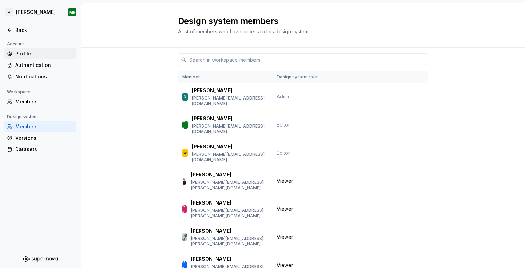 The height and width of the screenshot is (268, 525). Describe the element at coordinates (40, 65) in the screenshot. I see `a: Authentication` at that location.